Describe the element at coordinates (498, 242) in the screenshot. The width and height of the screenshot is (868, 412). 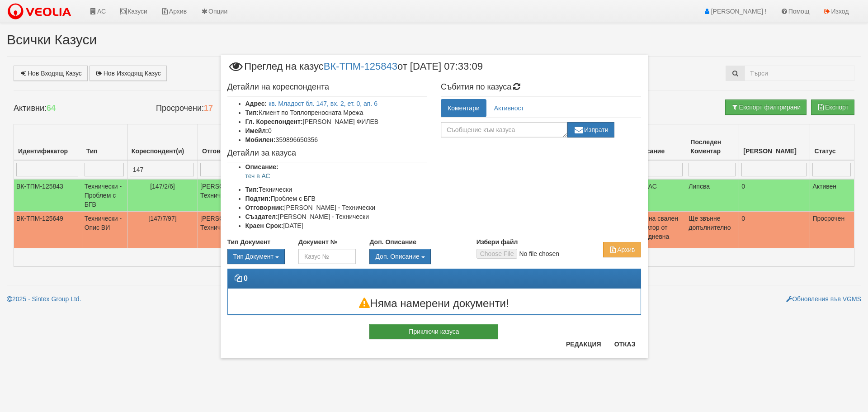
I see `label: Избери файл` at that location.